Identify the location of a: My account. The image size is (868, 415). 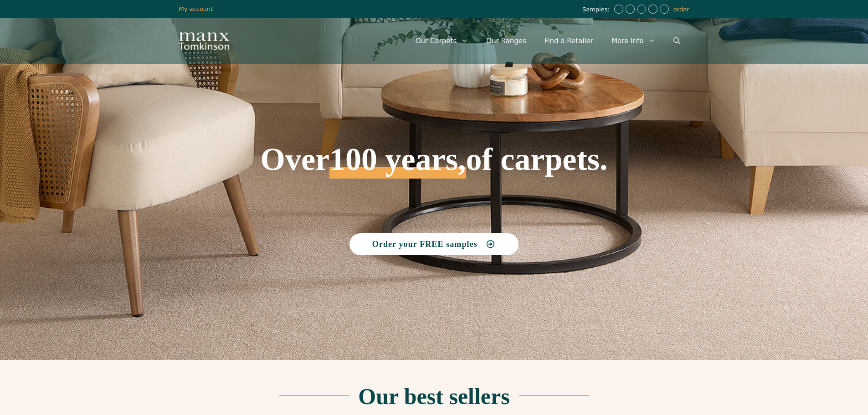
(196, 9).